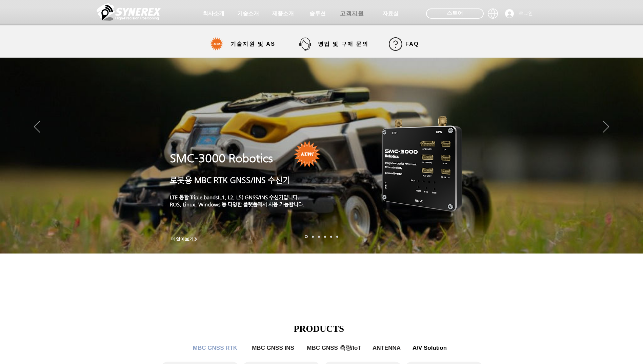 The image size is (643, 364). I want to click on span: PRODUCTS, so click(319, 329).